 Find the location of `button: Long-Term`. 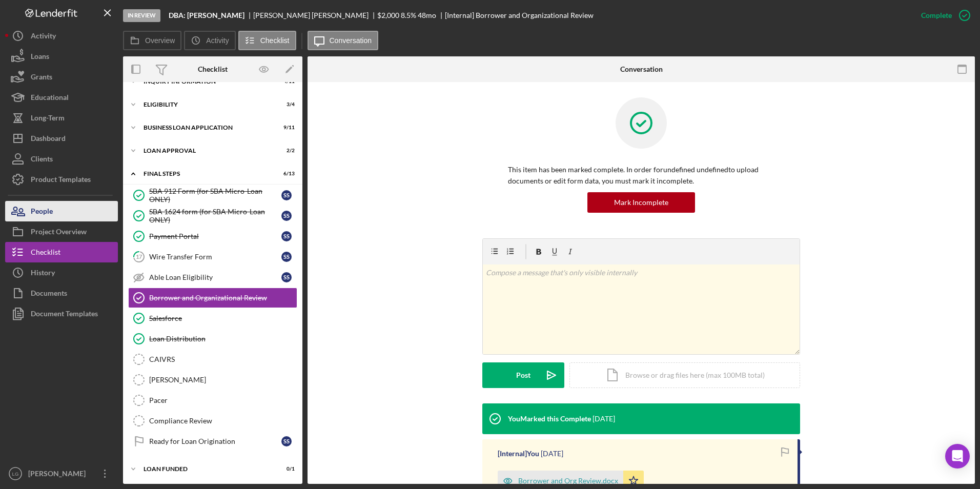

button: Long-Term is located at coordinates (61, 118).